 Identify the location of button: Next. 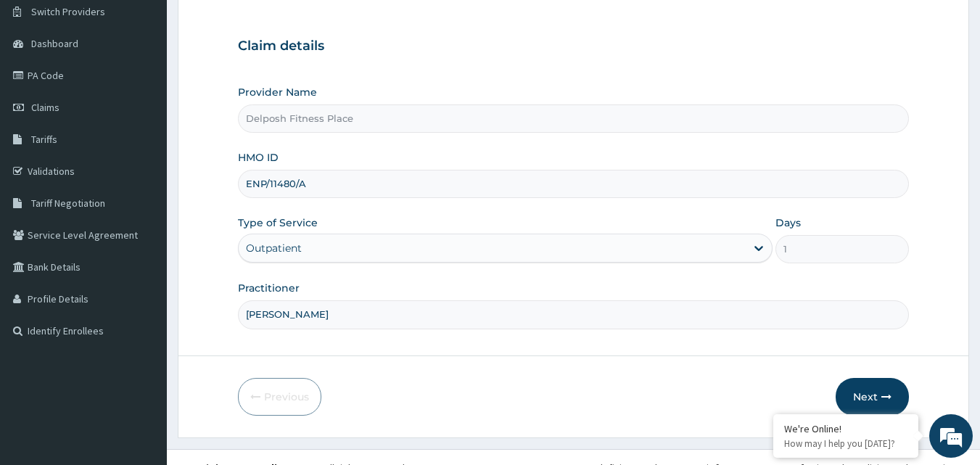
(872, 396).